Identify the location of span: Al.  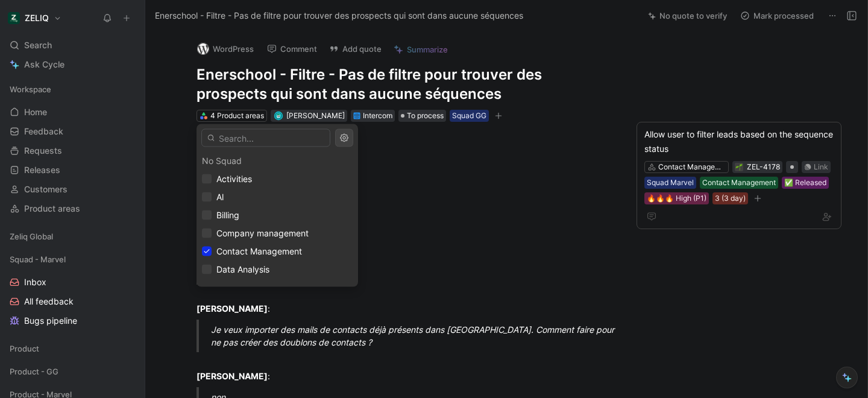
(220, 197).